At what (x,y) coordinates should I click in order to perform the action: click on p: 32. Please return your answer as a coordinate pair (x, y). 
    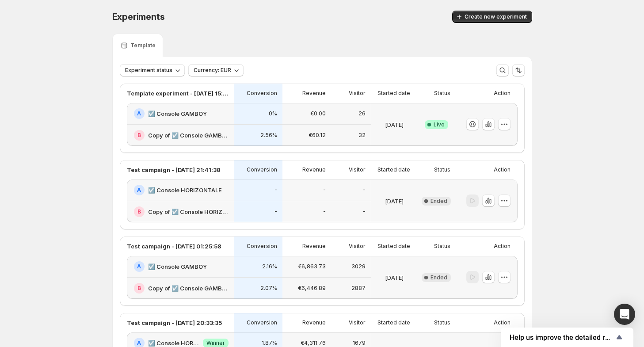
    Looking at the image, I should click on (362, 135).